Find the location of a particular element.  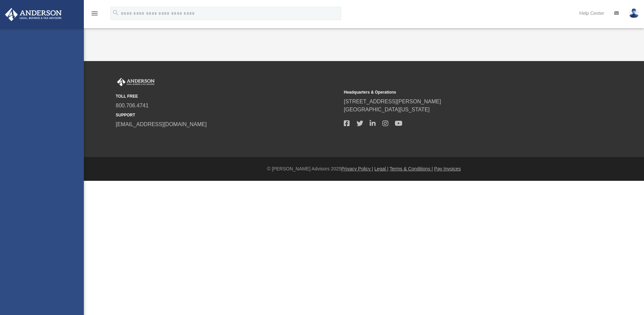

a: menu is located at coordinates (94, 15).